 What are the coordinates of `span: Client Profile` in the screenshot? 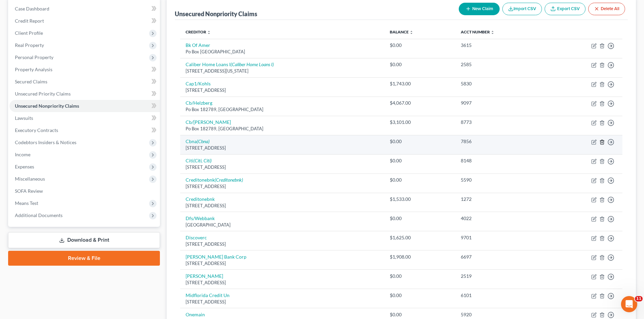 It's located at (29, 33).